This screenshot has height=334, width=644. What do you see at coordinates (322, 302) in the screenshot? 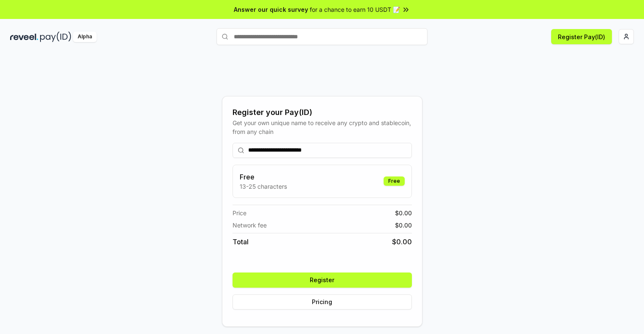
I see `button: Pricing` at bounding box center [322, 302].